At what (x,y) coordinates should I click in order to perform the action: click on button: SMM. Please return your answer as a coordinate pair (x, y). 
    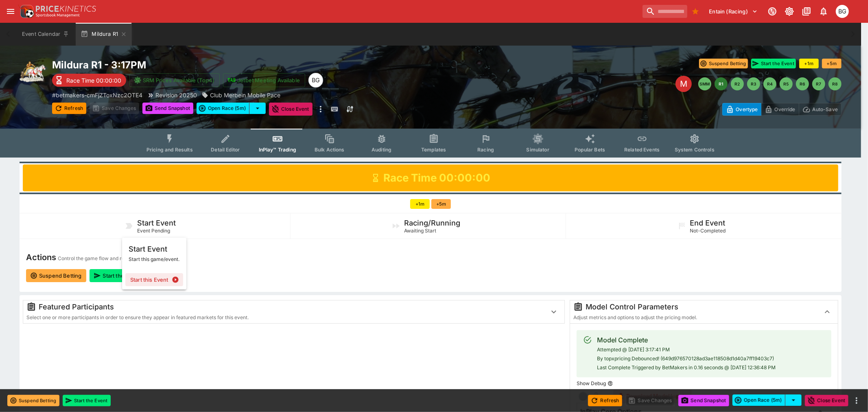
    Looking at the image, I should click on (705, 84).